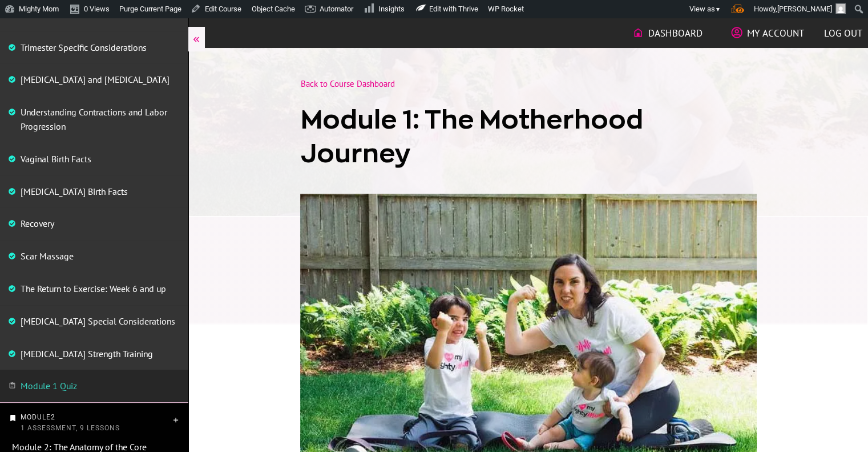  What do you see at coordinates (675, 33) in the screenshot?
I see `span: Dashboard` at bounding box center [675, 33].